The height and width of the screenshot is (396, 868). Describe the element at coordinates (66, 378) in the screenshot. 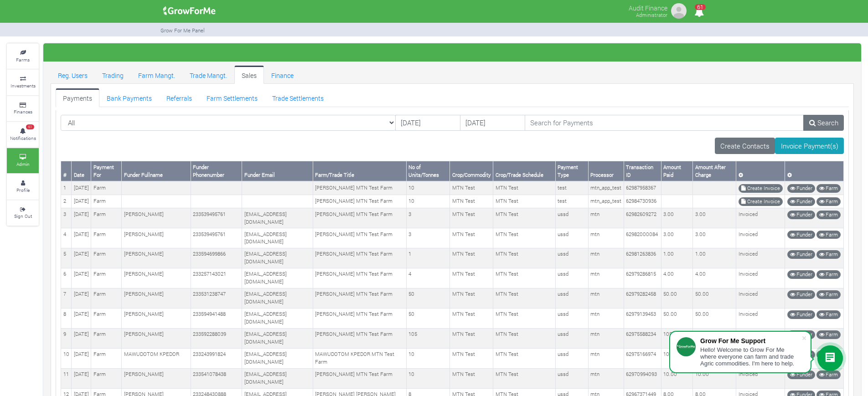

I see `td: 11` at that location.